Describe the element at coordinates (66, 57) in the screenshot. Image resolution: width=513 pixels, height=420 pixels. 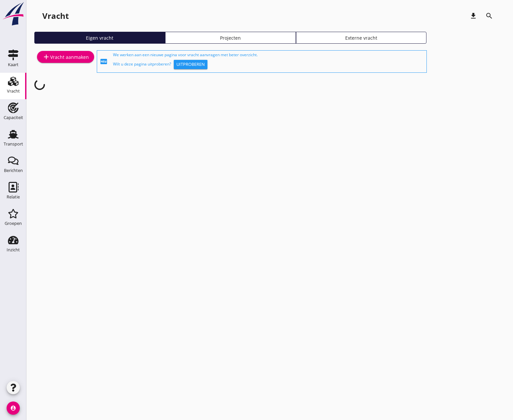
I see `div: Vracht aanmaken` at that location.